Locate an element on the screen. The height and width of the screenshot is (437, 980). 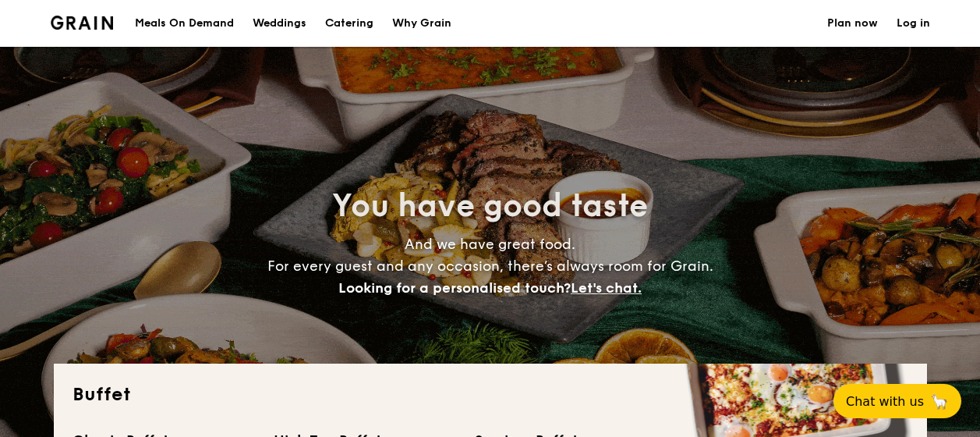
h2: Buffet is located at coordinates (491, 395).